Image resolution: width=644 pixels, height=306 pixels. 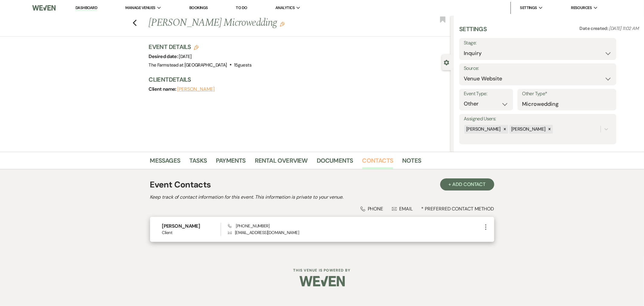 What do you see at coordinates (322, 197) in the screenshot?
I see `h2: Keep track of contact information for this event. This information is private to your venue.` at bounding box center [322, 197].